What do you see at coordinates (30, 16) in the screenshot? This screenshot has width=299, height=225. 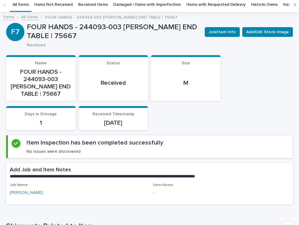 I see `a: All Items` at bounding box center [30, 16].